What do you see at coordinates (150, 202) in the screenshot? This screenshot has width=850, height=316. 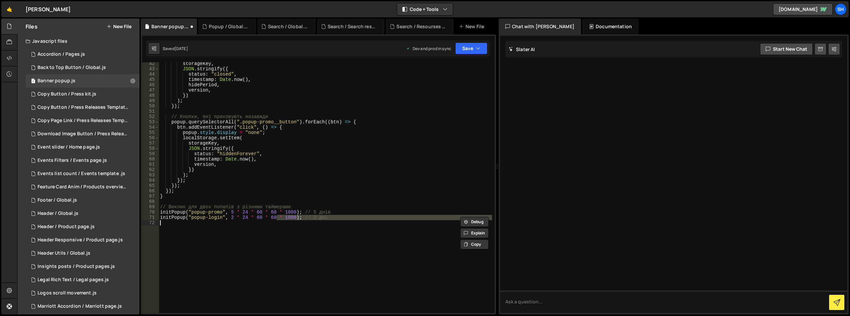 I see `div: 68` at bounding box center [150, 202].